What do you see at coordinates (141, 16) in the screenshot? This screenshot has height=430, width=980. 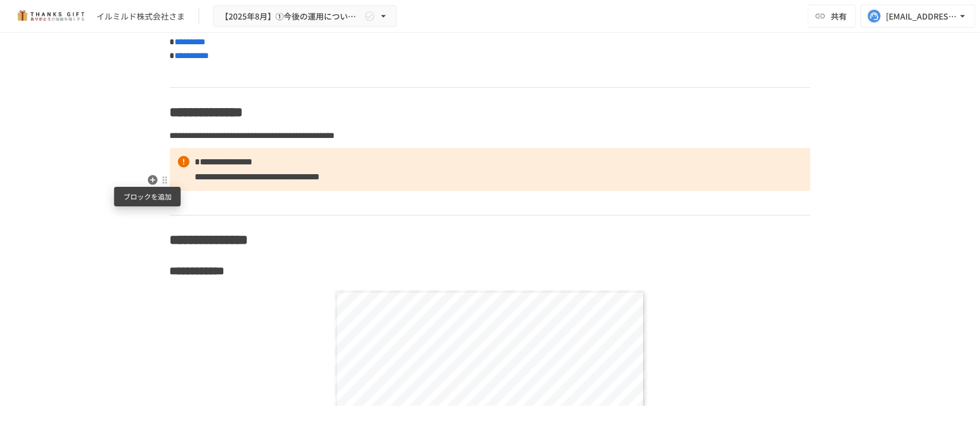 I see `div: イルミルド株式会社さま` at bounding box center [141, 16].